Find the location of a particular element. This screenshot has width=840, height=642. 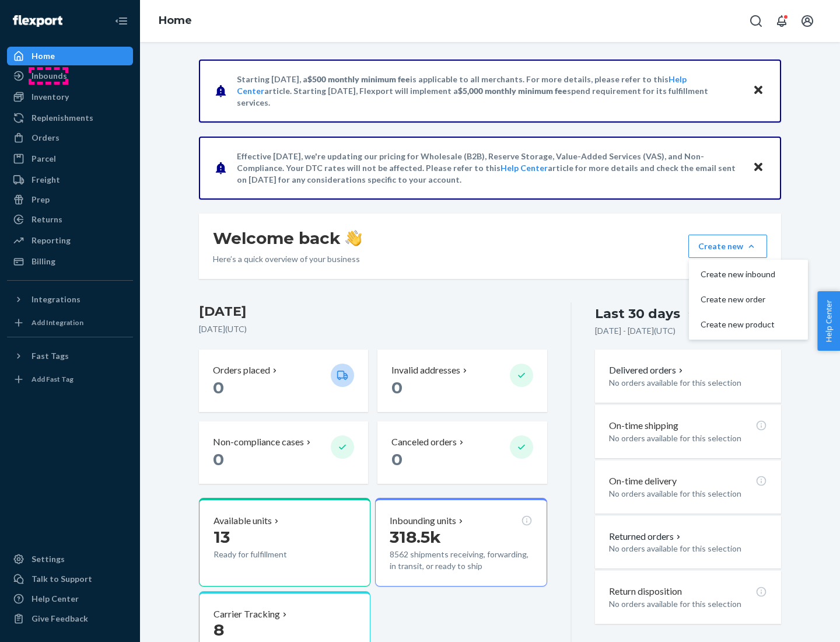

a: Prep is located at coordinates (70, 199).